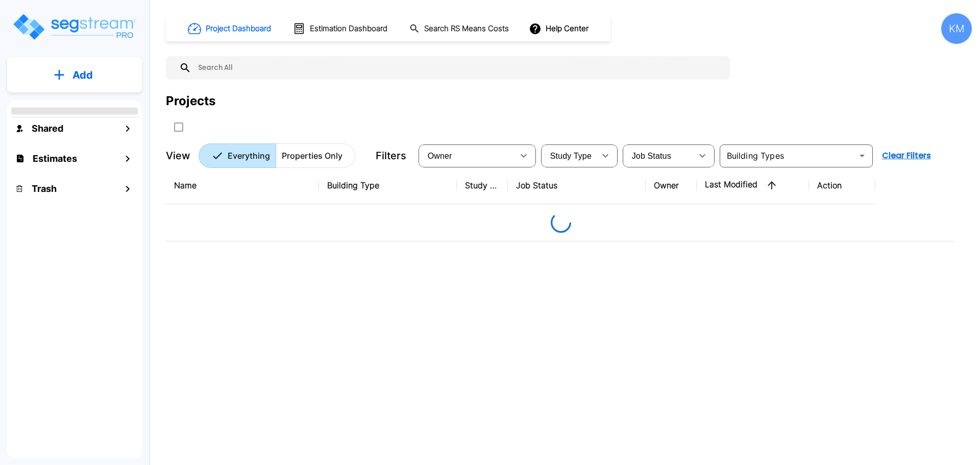  I want to click on div: KM, so click(957, 28).